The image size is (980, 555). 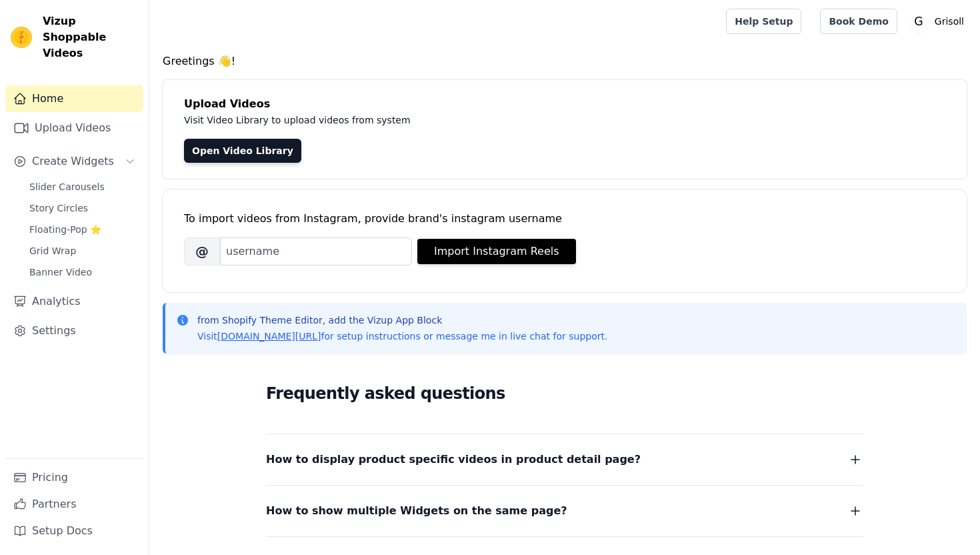 I want to click on a: Help Setup, so click(x=763, y=22).